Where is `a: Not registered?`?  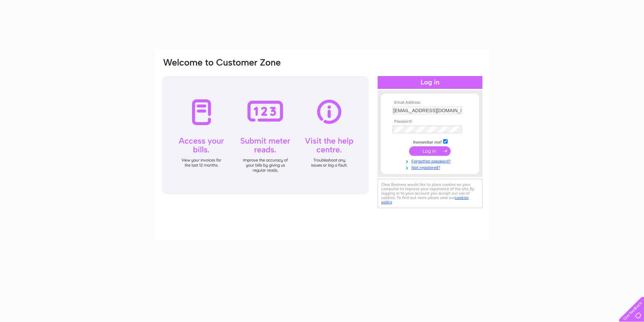
a: Not registered? is located at coordinates (431, 167).